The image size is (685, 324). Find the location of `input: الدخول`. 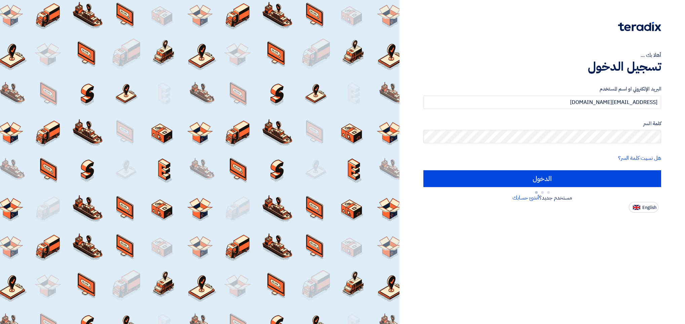

input: الدخول is located at coordinates (542, 179).